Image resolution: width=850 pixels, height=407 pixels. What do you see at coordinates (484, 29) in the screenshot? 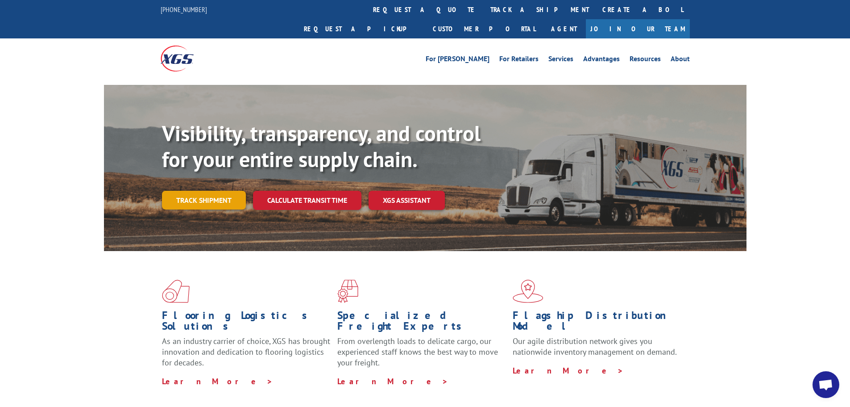
I see `a: Customer Portal` at bounding box center [484, 29].